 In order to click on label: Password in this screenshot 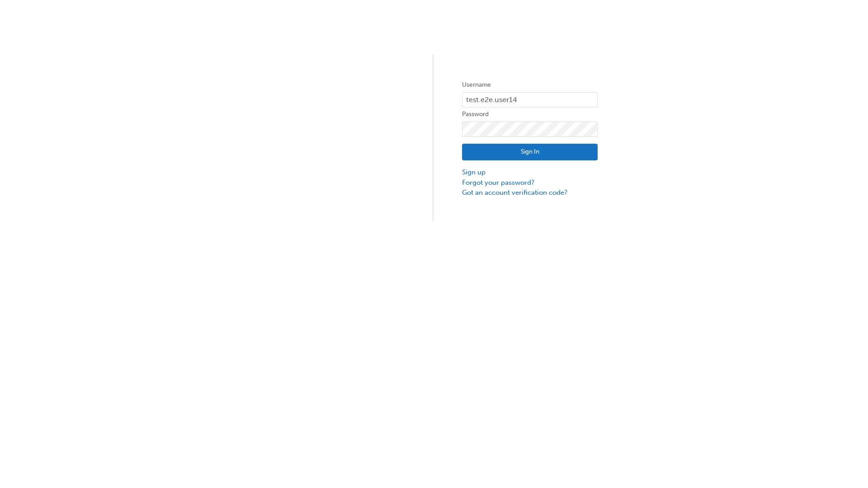, I will do `click(530, 114)`.